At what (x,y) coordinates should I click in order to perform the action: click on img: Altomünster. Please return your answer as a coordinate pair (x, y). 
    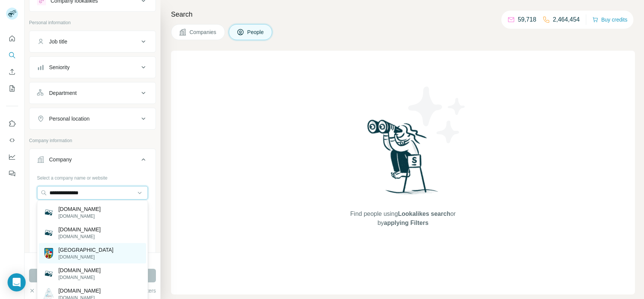
    Looking at the image, I should click on (49, 253).